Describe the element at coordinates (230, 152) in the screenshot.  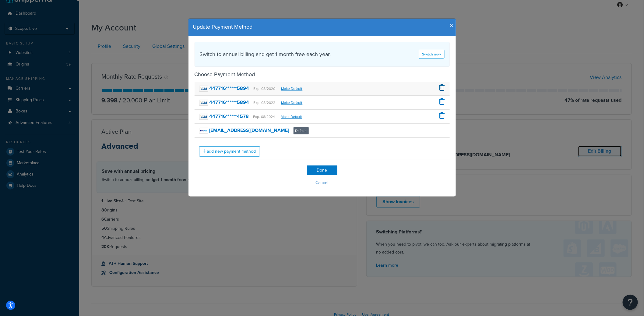
I see `a: add new payment method` at that location.